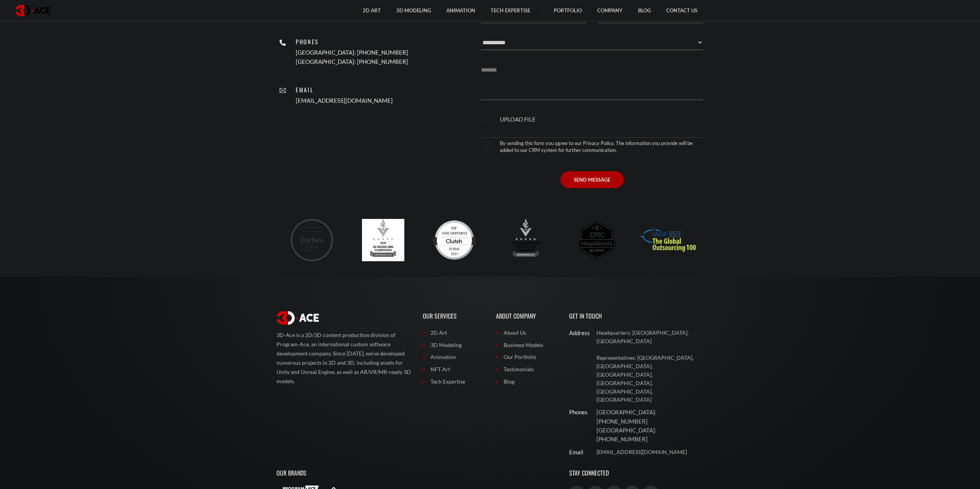  Describe the element at coordinates (526, 357) in the screenshot. I see `a: Our Portfolio` at that location.